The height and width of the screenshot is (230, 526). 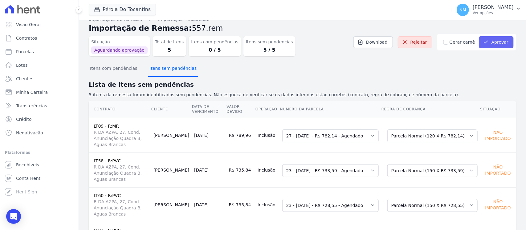 What do you see at coordinates (39, 153) in the screenshot?
I see `div: Plataformas` at bounding box center [39, 153].